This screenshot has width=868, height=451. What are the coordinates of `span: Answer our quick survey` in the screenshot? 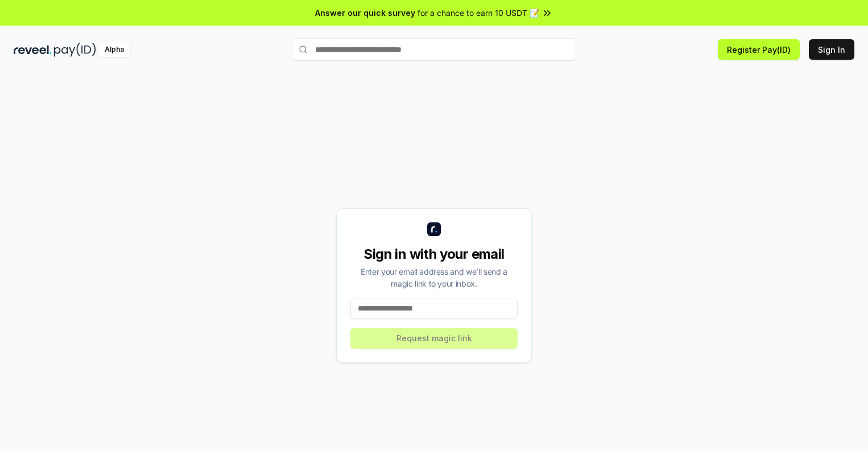 It's located at (365, 13).